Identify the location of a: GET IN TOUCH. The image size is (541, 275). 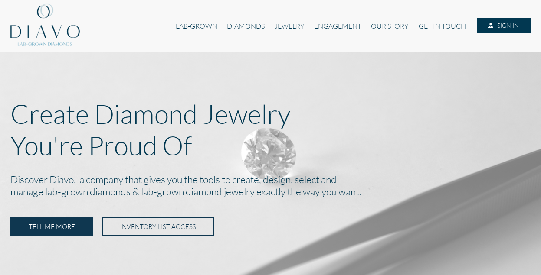
(442, 26).